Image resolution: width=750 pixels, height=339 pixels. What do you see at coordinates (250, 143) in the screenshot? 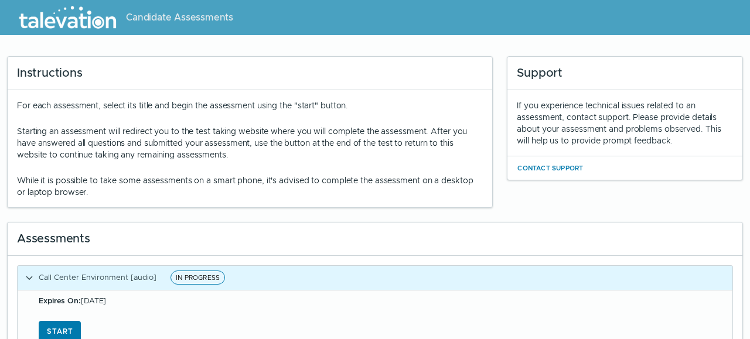
I see `p: Starting an assessment will redirect you to the test taking website where you will complete the a...` at bounding box center [250, 143].